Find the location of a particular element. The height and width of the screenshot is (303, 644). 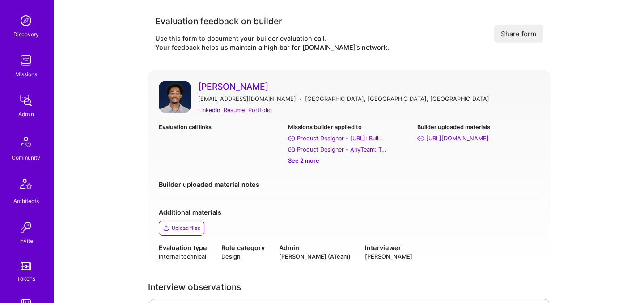

img: Architects is located at coordinates (26, 185).